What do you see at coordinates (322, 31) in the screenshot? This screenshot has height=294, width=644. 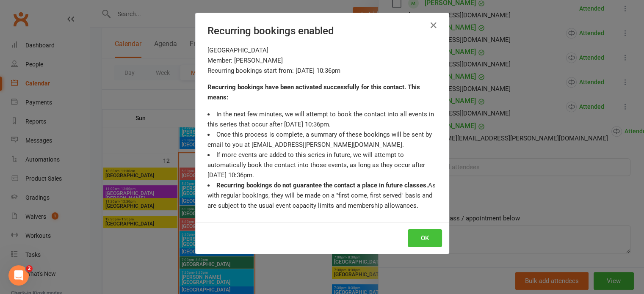 I see `h4: Recurring bookings enabled` at bounding box center [322, 31].